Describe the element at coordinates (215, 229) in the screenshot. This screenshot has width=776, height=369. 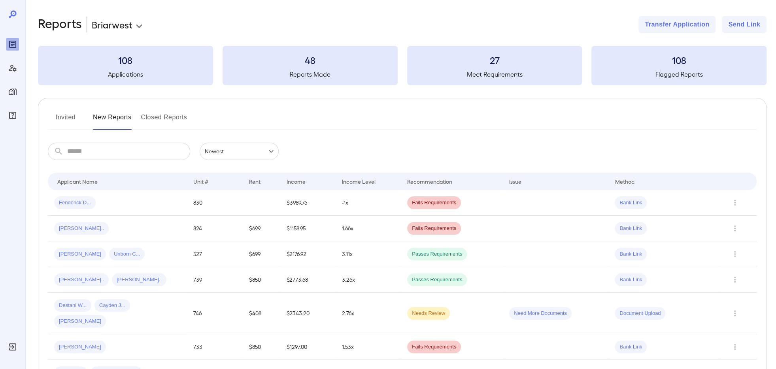
I see `td: 824` at that location.